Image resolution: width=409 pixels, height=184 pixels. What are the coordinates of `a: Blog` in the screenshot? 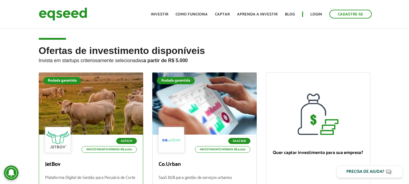 It's located at (289, 14).